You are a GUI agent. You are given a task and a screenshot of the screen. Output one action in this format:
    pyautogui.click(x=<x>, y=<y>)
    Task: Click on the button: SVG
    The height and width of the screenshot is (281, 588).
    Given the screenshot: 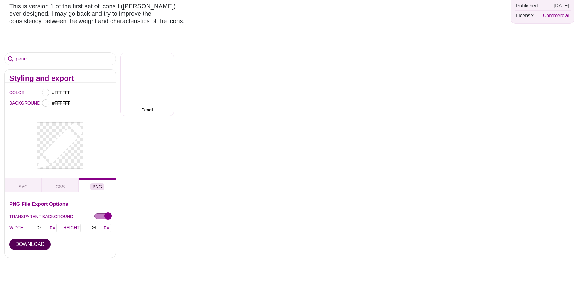 What is the action you would take?
    pyautogui.click(x=23, y=185)
    